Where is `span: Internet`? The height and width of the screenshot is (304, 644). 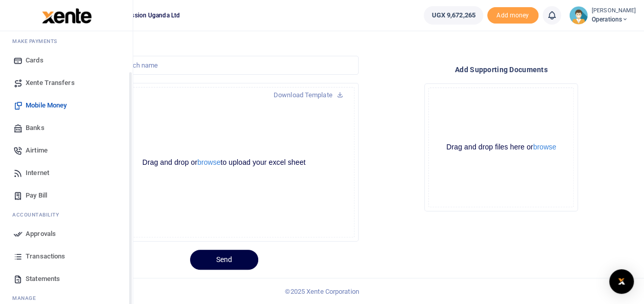 span: Internet is located at coordinates (37, 173).